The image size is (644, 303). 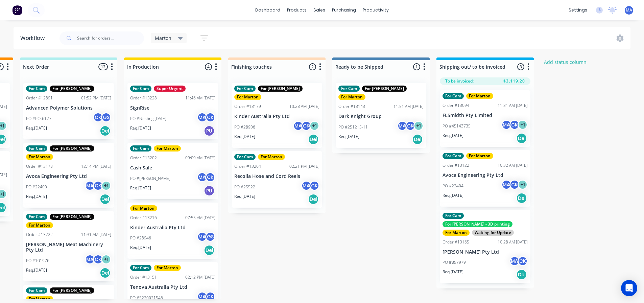 What do you see at coordinates (376, 10) in the screenshot?
I see `div: productivity` at bounding box center [376, 10].